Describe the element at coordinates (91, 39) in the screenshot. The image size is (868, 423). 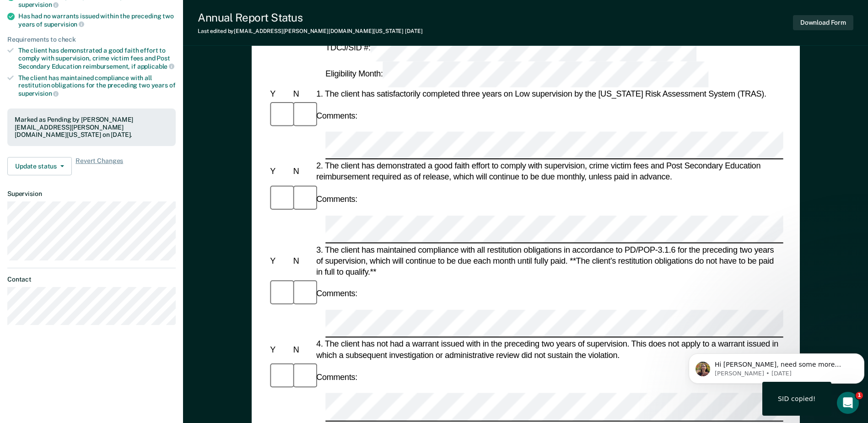
I see `div: Requirements to check` at that location.